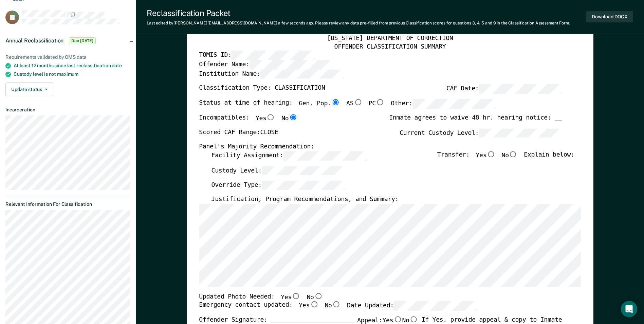 The image size is (644, 324). What do you see at coordinates (262, 89) in the screenshot?
I see `label: Classification Type: CLASSIFICATION` at bounding box center [262, 89].